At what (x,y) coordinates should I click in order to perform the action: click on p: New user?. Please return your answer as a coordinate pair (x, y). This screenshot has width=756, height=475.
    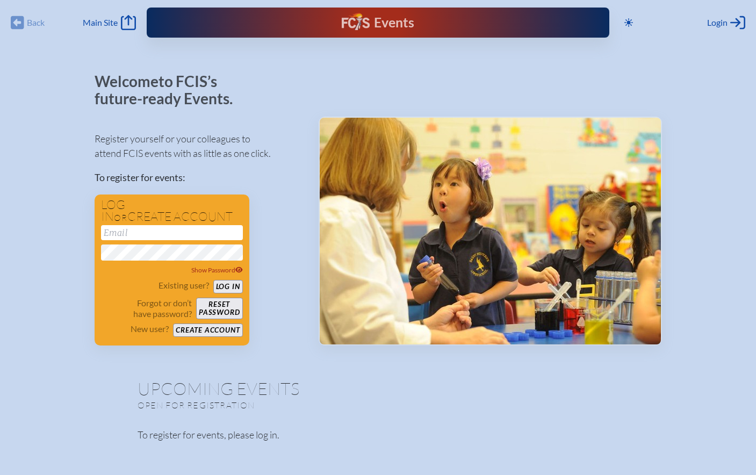
    Looking at the image, I should click on (149, 329).